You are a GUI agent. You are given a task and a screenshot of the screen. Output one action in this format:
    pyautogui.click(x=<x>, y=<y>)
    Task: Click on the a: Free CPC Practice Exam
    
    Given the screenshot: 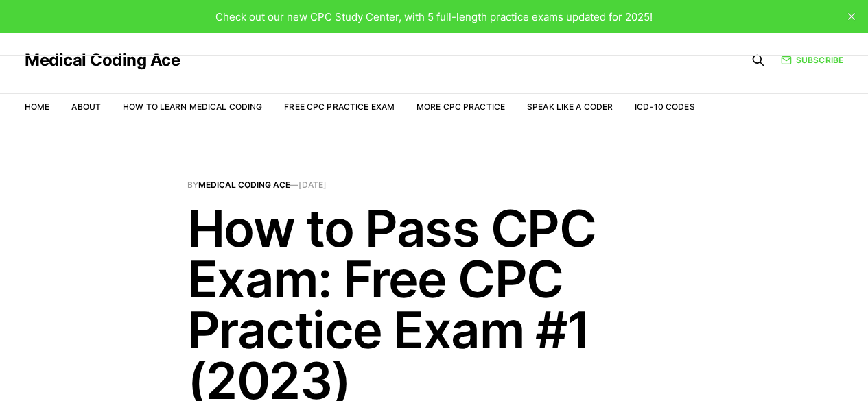 What is the action you would take?
    pyautogui.click(x=339, y=106)
    